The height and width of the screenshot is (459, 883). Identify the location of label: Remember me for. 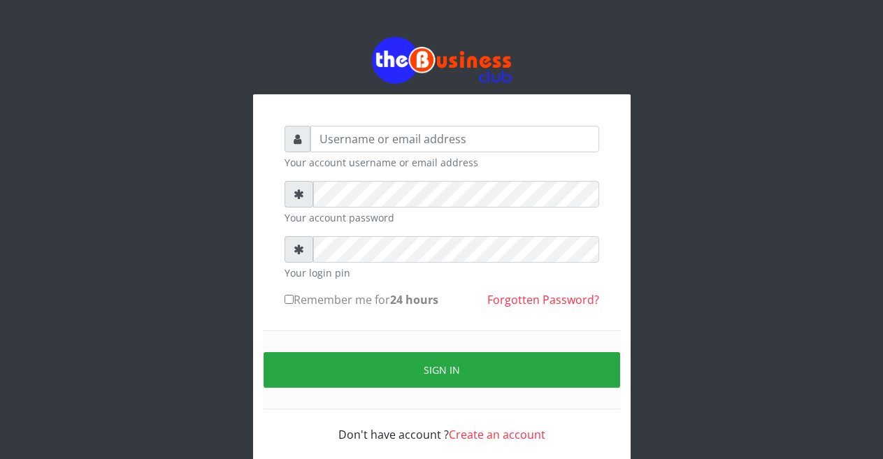
(361, 300).